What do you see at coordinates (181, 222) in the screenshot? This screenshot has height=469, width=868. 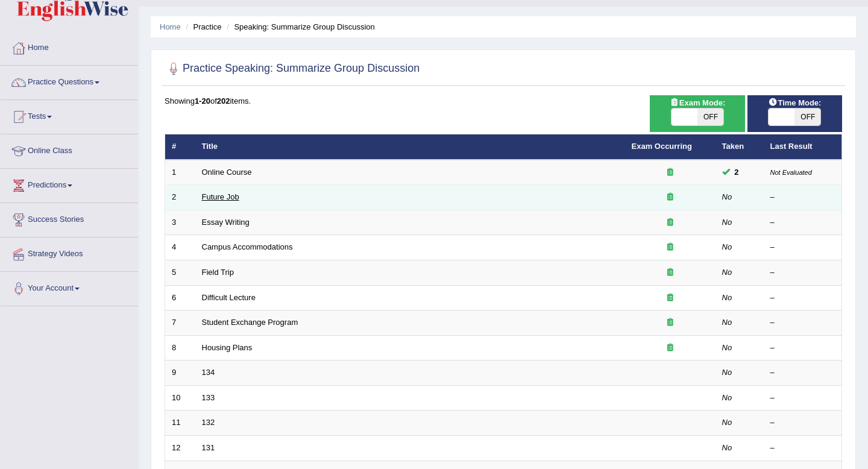 I see `td: 3` at bounding box center [181, 222].